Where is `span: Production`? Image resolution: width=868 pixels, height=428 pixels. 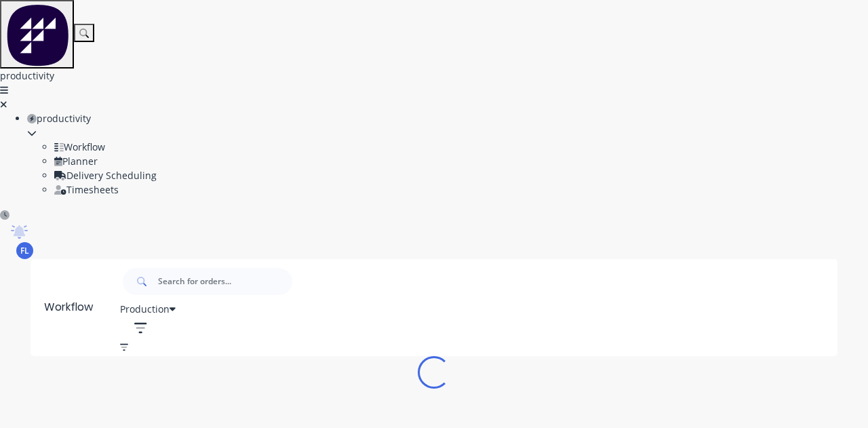
span: Production is located at coordinates (144, 309).